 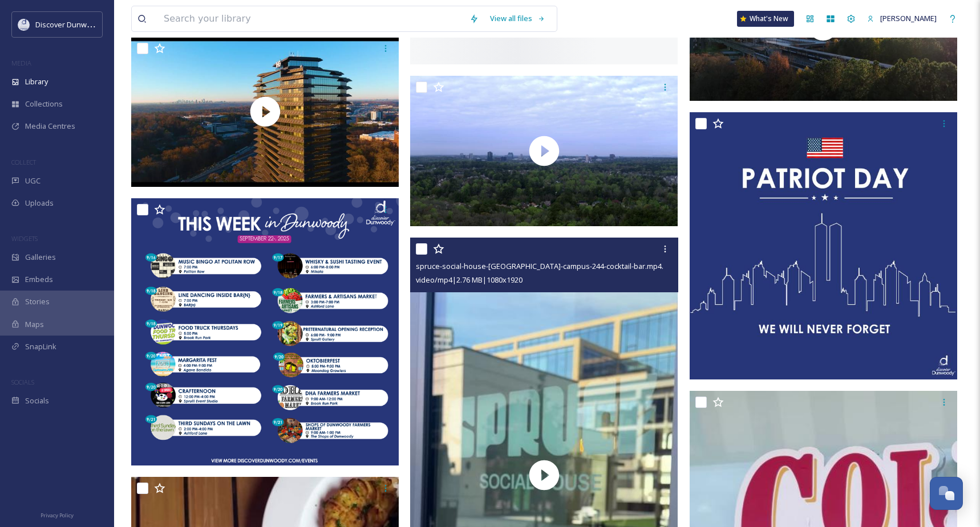 I want to click on img: 11.jpg, so click(x=823, y=246).